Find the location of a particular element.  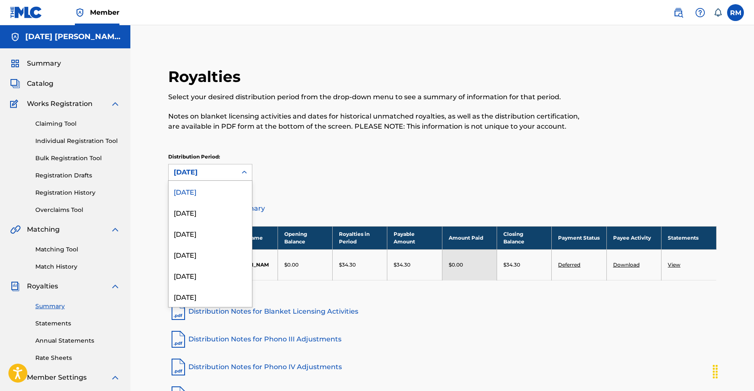

a: Distribution Summary is located at coordinates (443, 209).